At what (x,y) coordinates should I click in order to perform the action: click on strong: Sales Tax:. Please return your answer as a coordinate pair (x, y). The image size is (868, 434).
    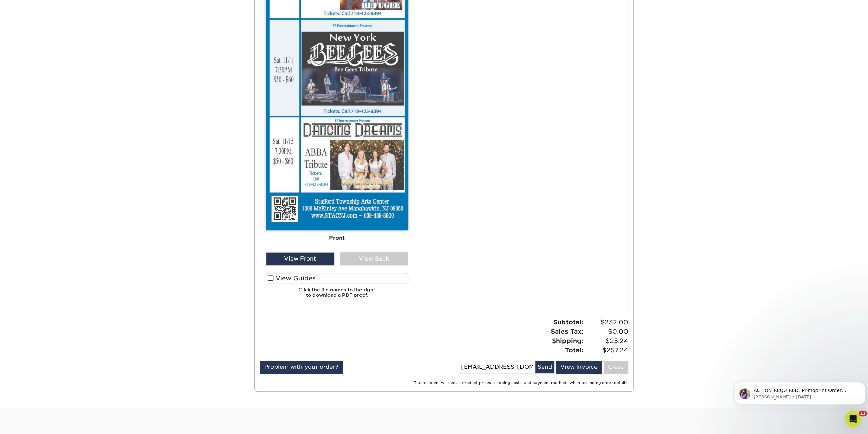
    Looking at the image, I should click on (567, 332).